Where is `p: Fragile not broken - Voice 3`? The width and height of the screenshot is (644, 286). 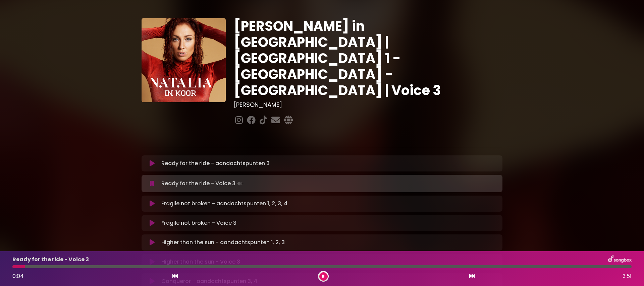 p: Fragile not broken - Voice 3 is located at coordinates (199, 223).